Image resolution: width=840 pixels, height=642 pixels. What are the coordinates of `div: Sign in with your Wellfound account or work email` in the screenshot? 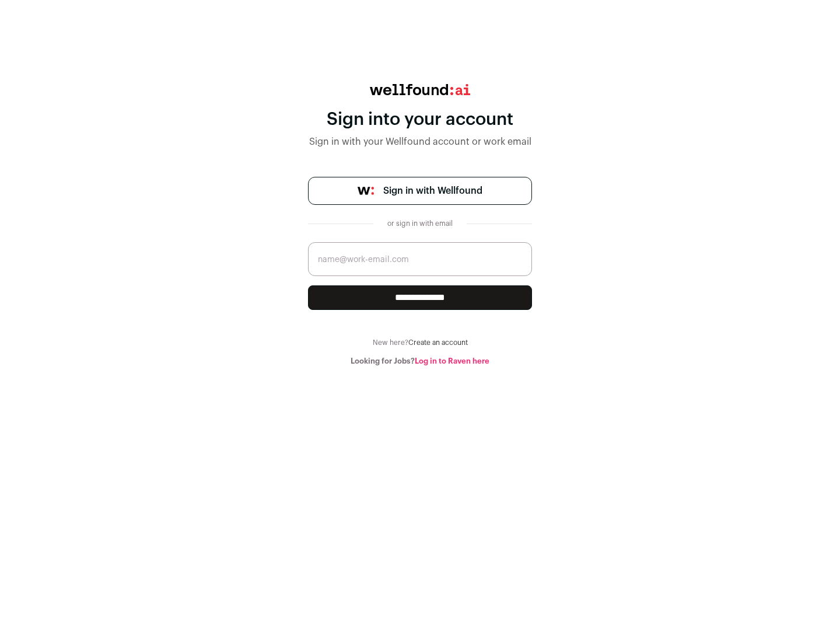 It's located at (420, 142).